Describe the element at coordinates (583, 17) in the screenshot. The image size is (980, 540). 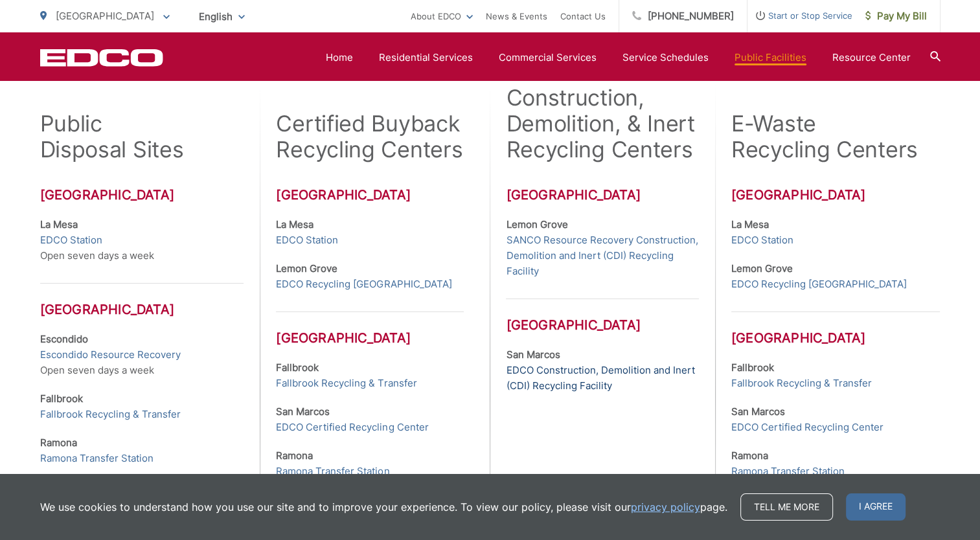
I see `a: Contact Us` at that location.